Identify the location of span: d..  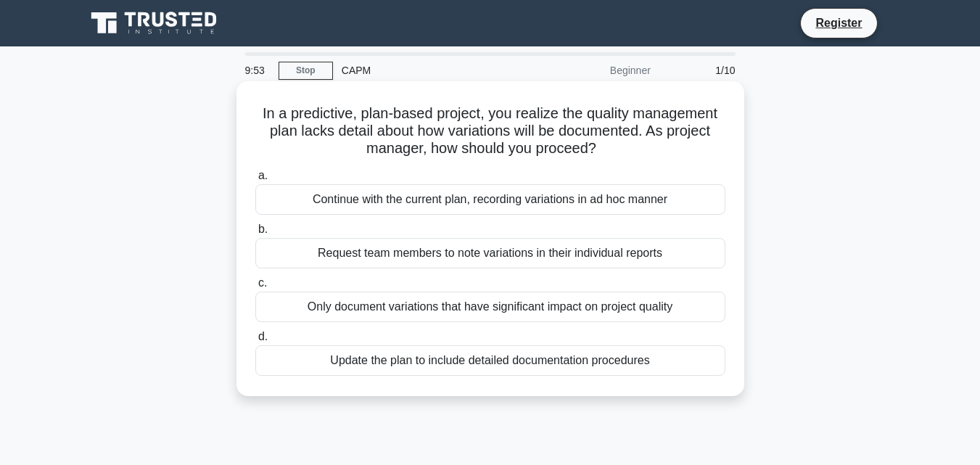
(263, 336).